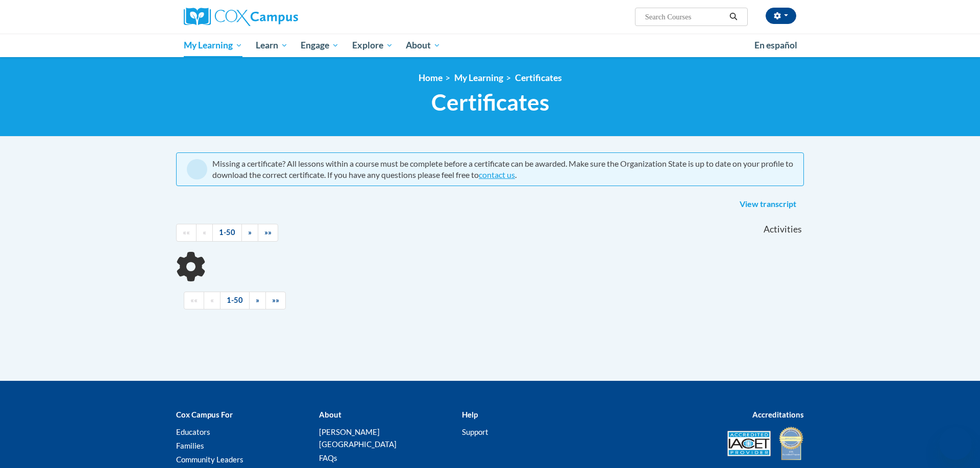 The image size is (980, 468). What do you see at coordinates (193, 432) in the screenshot?
I see `a: Educators` at bounding box center [193, 432].